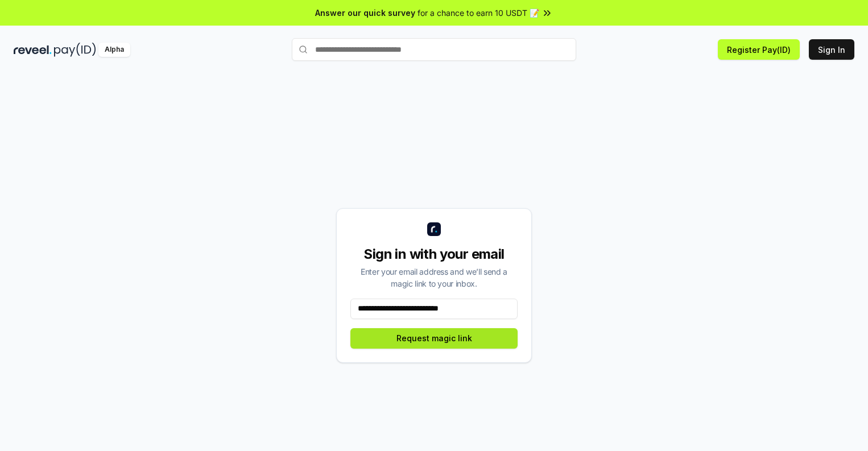 This screenshot has width=868, height=451. What do you see at coordinates (32, 49) in the screenshot?
I see `img: reveel_dark` at bounding box center [32, 49].